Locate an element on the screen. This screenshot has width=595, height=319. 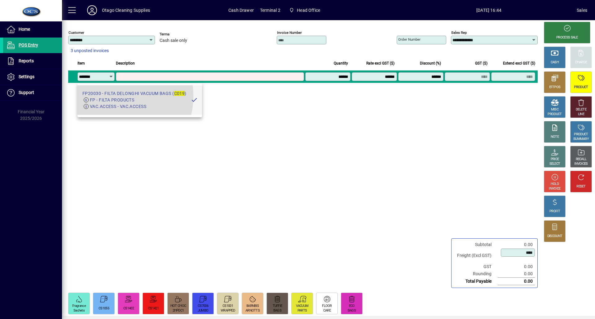
div: TUFFIE is located at coordinates (277, 306).